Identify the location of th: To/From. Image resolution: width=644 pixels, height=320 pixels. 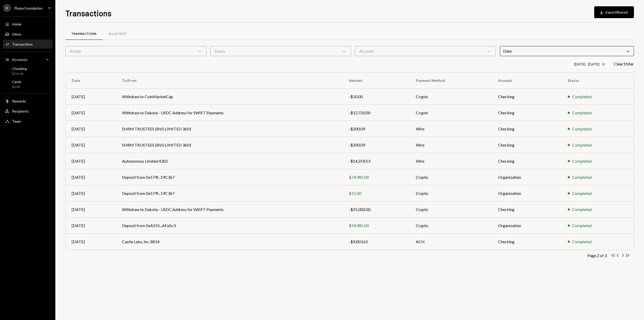
(229, 80).